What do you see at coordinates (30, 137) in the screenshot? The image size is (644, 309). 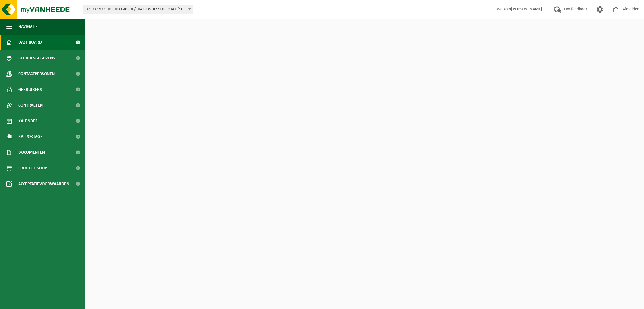 I see `span: Rapportage` at bounding box center [30, 137].